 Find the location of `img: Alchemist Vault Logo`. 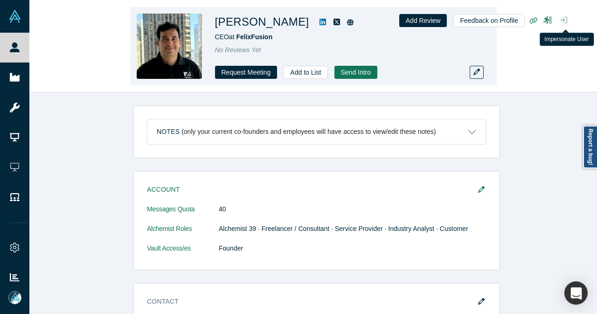

img: Alchemist Vault Logo is located at coordinates (15, 16).